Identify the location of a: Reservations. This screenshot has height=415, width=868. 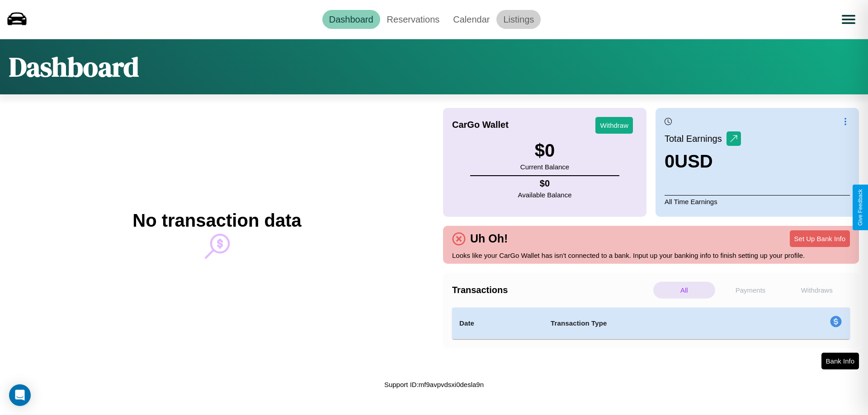
(413, 20).